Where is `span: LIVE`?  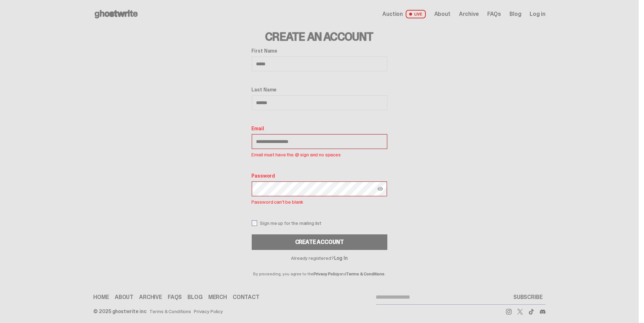
span: LIVE is located at coordinates (415, 14).